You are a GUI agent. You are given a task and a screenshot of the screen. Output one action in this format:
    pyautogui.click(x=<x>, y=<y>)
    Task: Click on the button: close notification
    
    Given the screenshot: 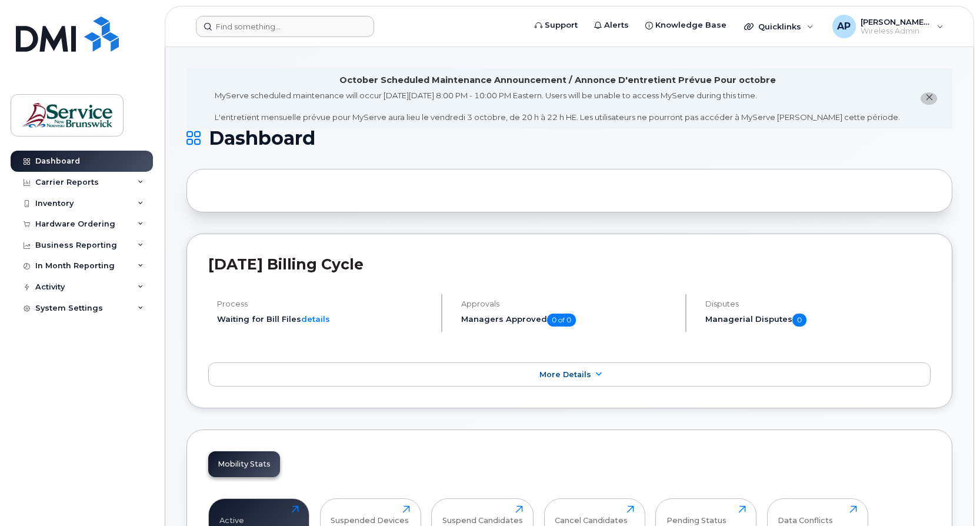 What is the action you would take?
    pyautogui.click(x=929, y=98)
    